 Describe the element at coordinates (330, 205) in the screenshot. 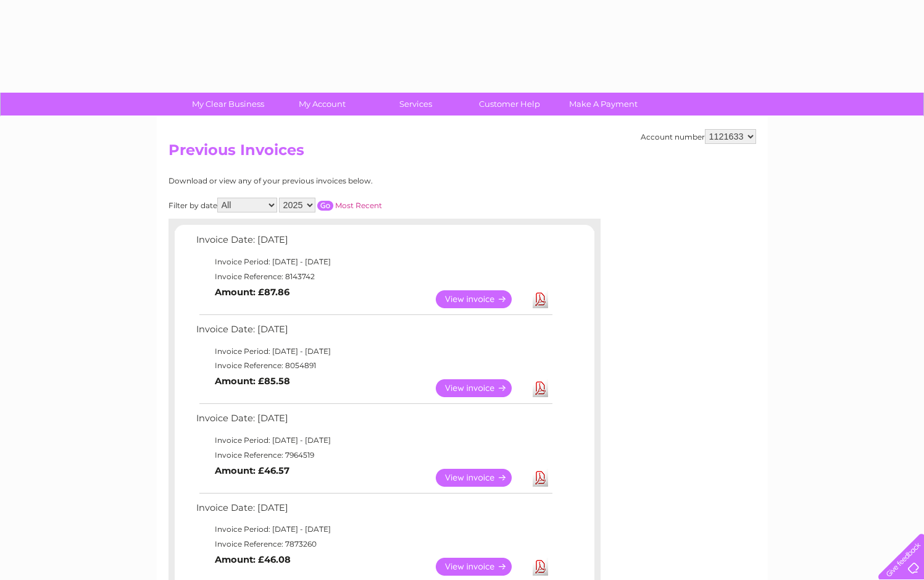

I see `div: Filter by date` at that location.